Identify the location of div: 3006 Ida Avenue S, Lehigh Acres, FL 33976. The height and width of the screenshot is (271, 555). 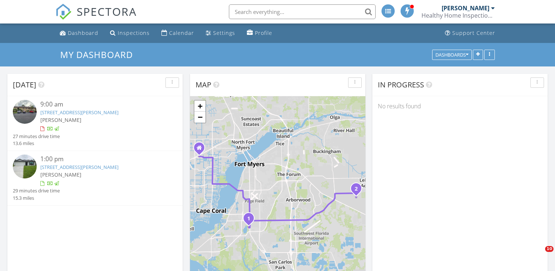
(358, 190).